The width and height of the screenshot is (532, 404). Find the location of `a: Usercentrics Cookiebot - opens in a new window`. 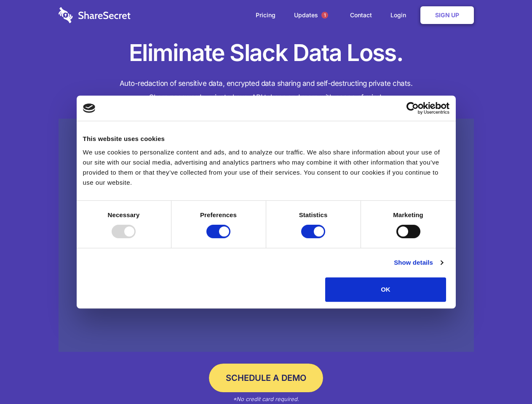

a: Usercentrics Cookiebot - opens in a new window is located at coordinates (412, 109).